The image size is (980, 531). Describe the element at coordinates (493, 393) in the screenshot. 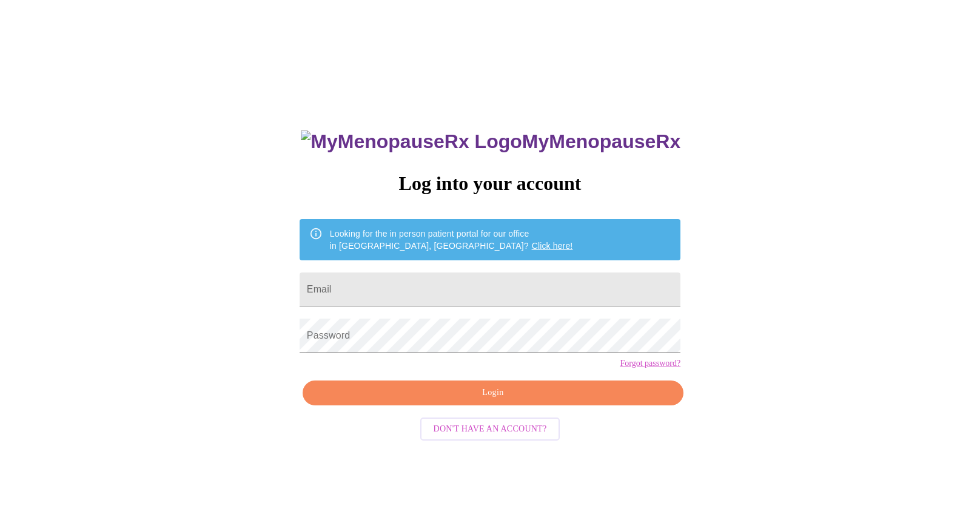

I see `button: Login` at that location.